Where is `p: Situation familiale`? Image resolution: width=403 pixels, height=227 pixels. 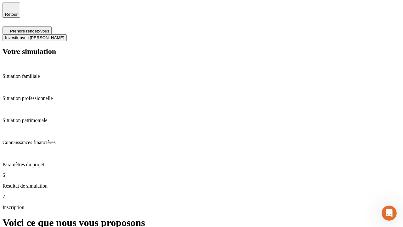
p: Situation familiale is located at coordinates (202, 76).